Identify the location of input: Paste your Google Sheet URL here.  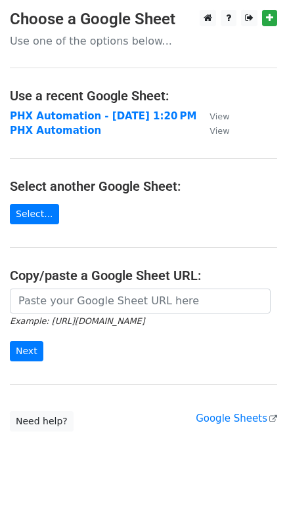
(140, 301).